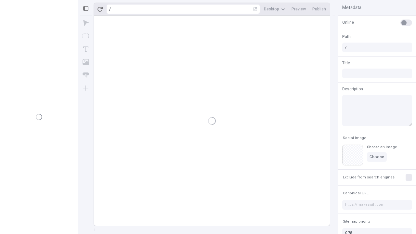 The width and height of the screenshot is (416, 234). What do you see at coordinates (271, 9) in the screenshot?
I see `span: Desktop` at bounding box center [271, 9].